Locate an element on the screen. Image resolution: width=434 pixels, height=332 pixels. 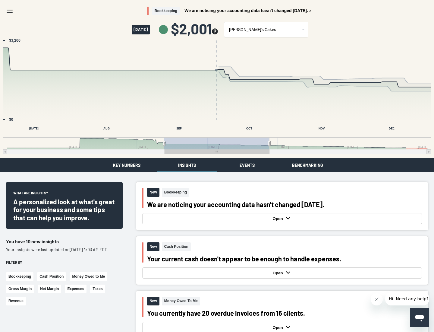
div: You currently have 20 overdue invoices from 16 clients. is located at coordinates (285, 313).